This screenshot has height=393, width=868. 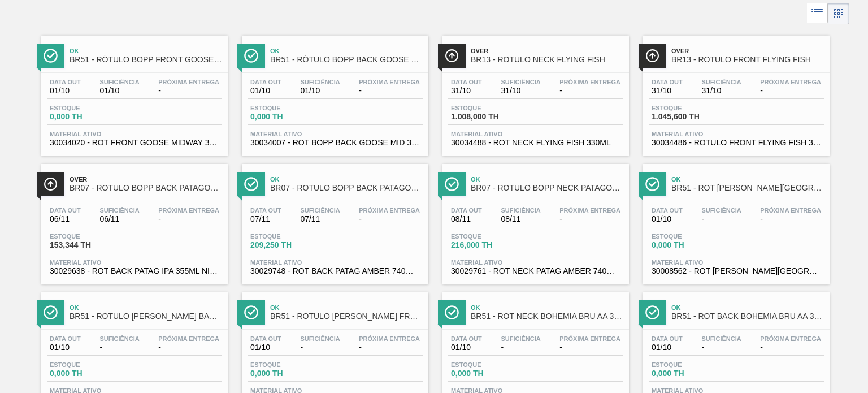 I want to click on span: BR51 - ROT BOPP NECK COLORADO LINHA BASE 600 ML, so click(x=748, y=188).